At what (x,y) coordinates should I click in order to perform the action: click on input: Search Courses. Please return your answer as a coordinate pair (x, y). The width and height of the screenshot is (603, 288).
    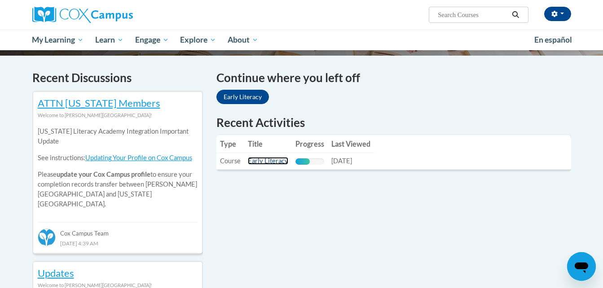
    Looking at the image, I should click on (473, 15).